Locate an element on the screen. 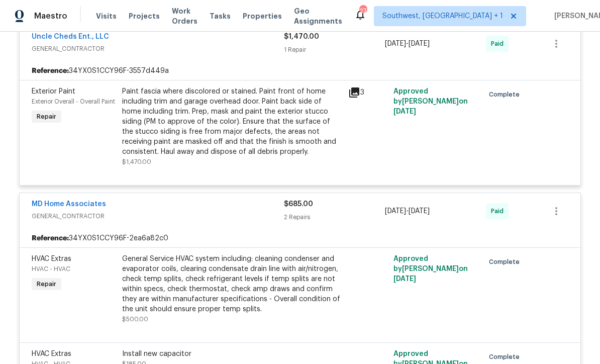  div: 34YX0S1CCY96F-3557d449a is located at coordinates (300, 71).